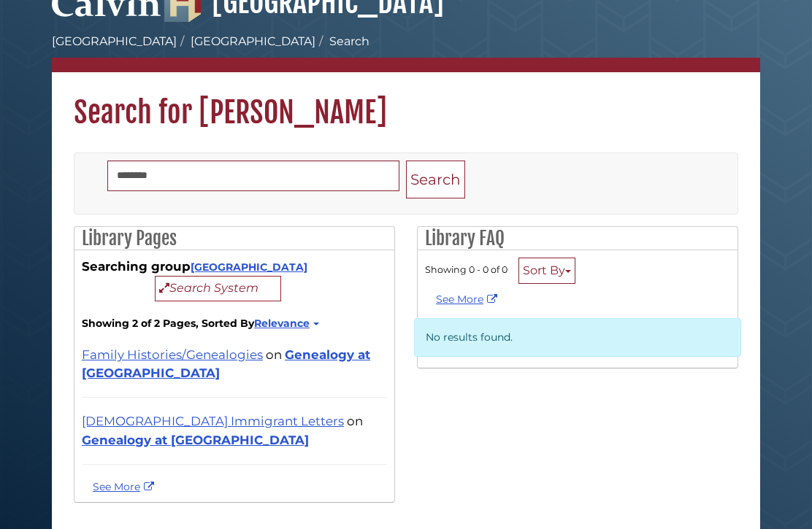 This screenshot has height=529, width=812. I want to click on h2: Library Pages, so click(234, 240).